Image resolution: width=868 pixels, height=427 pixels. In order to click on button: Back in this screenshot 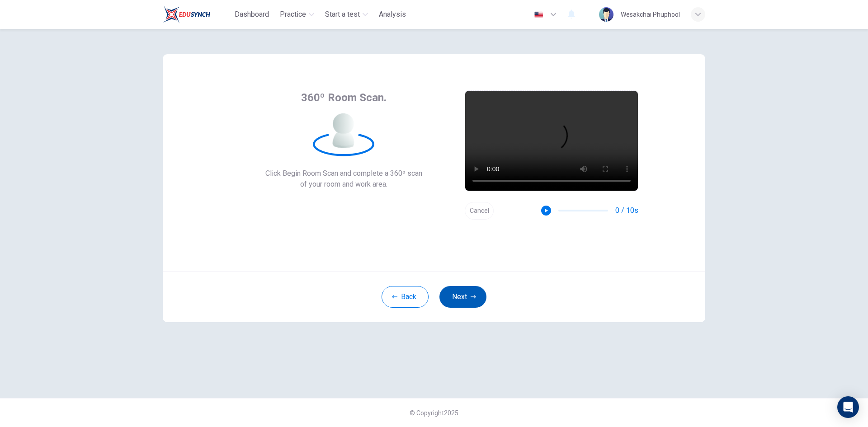, I will do `click(405, 297)`.